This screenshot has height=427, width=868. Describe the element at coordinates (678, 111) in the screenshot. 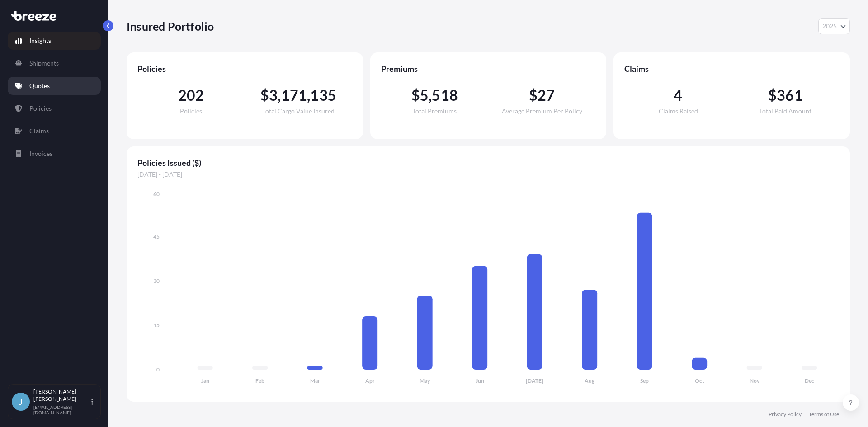

I see `span: Claims Raised` at that location.